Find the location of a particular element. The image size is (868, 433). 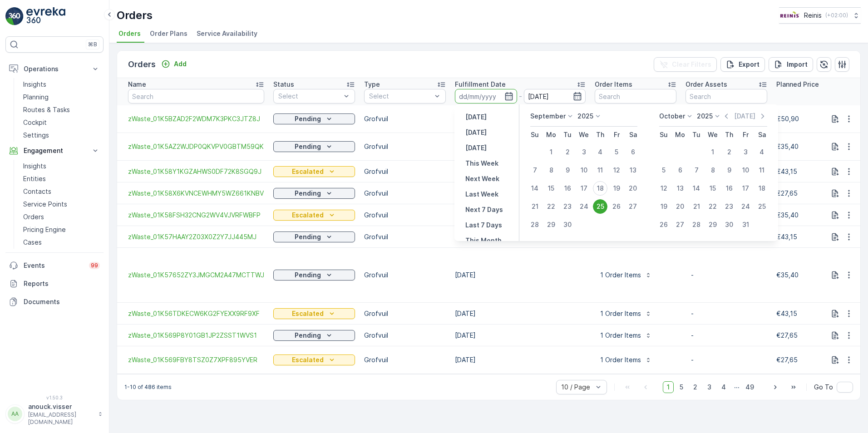

div: 10 is located at coordinates (584, 170).